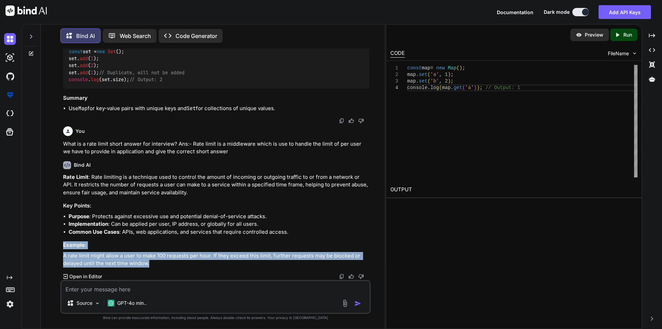 The width and height of the screenshot is (662, 329). What do you see at coordinates (112, 51) in the screenshot?
I see `span: Set` at bounding box center [112, 51].